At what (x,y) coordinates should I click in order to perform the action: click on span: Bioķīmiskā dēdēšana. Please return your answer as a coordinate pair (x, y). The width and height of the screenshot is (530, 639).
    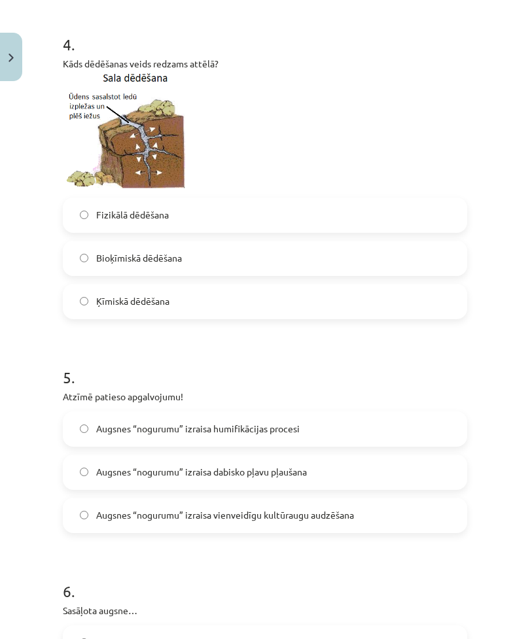
    Looking at the image, I should click on (139, 258).